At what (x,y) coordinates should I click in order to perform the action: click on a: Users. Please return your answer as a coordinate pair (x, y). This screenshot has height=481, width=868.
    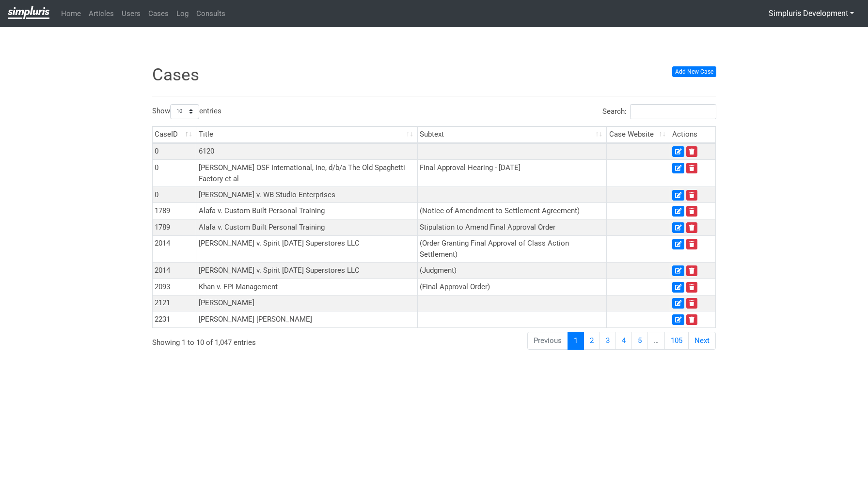
    Looking at the image, I should click on (131, 14).